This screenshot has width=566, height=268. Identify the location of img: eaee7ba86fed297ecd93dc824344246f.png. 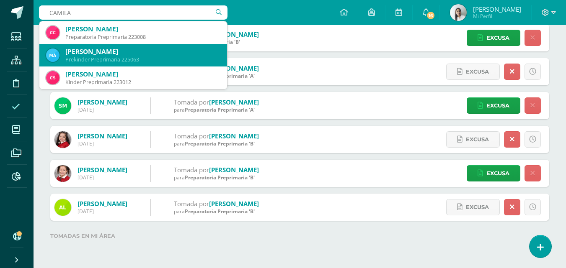
(53, 33).